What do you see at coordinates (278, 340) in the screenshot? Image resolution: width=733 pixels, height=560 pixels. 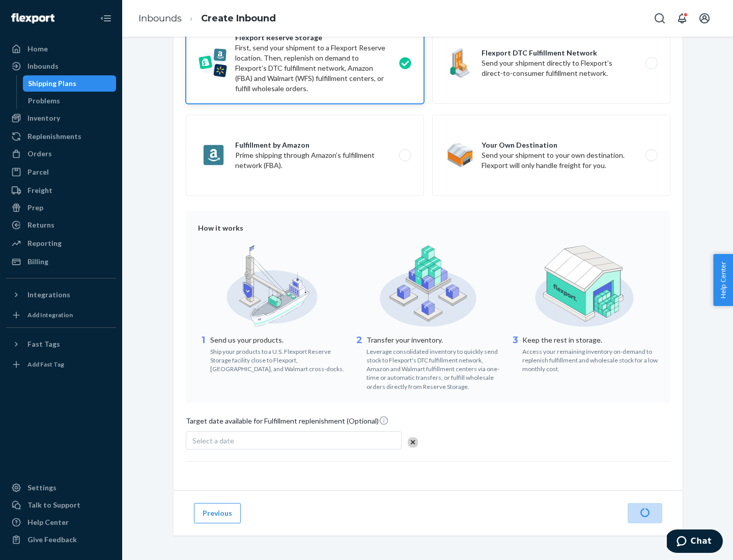 I see `p: Send us your products.` at bounding box center [278, 340].